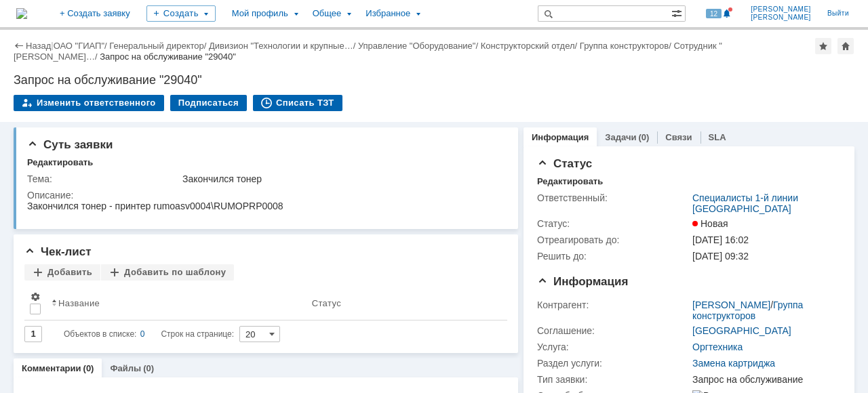 The image size is (868, 393). What do you see at coordinates (564, 163) in the screenshot?
I see `span: Статус` at bounding box center [564, 163].